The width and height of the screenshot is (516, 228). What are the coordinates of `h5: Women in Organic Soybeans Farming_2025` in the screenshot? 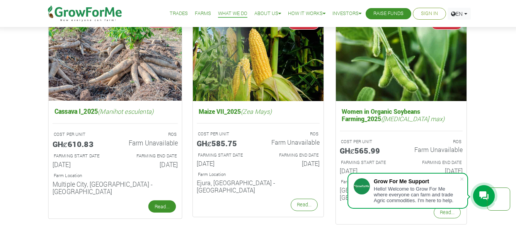 It's located at (401, 115).